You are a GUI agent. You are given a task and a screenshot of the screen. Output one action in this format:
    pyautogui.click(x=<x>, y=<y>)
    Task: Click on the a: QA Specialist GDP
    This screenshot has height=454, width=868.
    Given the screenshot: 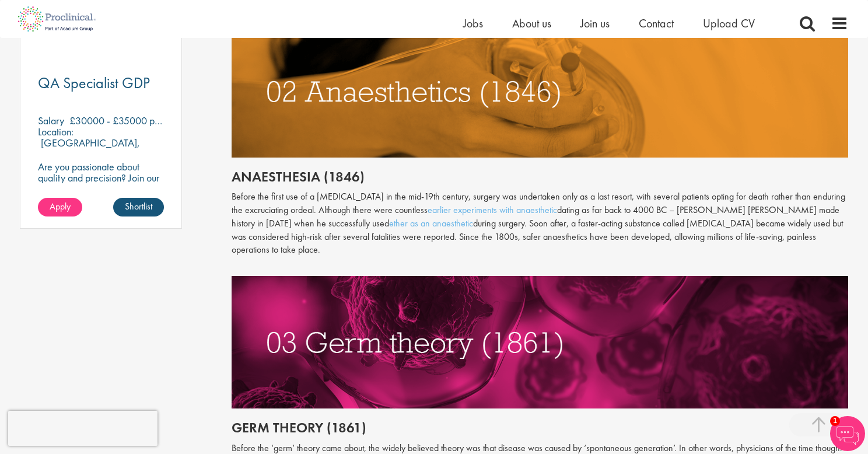 What is the action you would take?
    pyautogui.click(x=101, y=83)
    